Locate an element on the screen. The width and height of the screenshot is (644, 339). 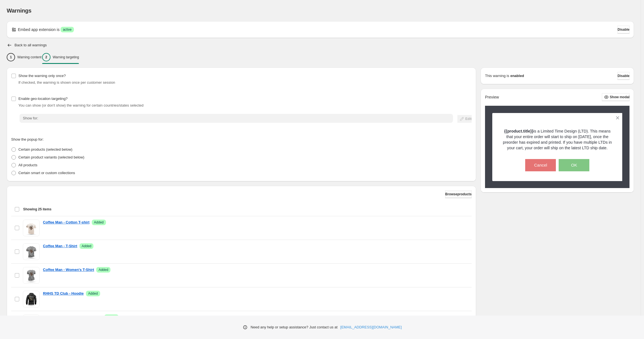
button: Show modal is located at coordinates (616, 97).